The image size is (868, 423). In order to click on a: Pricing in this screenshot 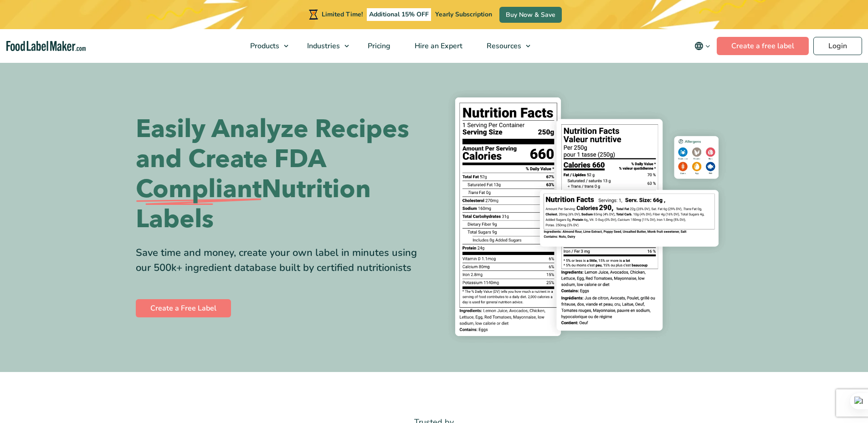, I will do `click(378, 46)`.